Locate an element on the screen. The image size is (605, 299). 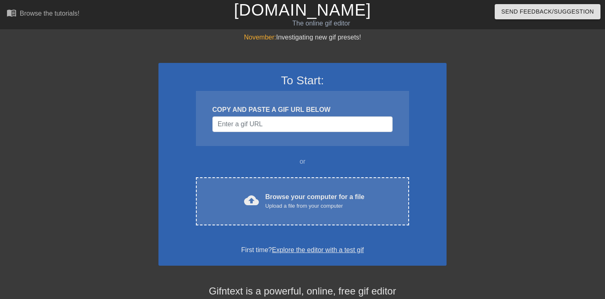
button: Send Feedback/Suggestion is located at coordinates (547, 12).